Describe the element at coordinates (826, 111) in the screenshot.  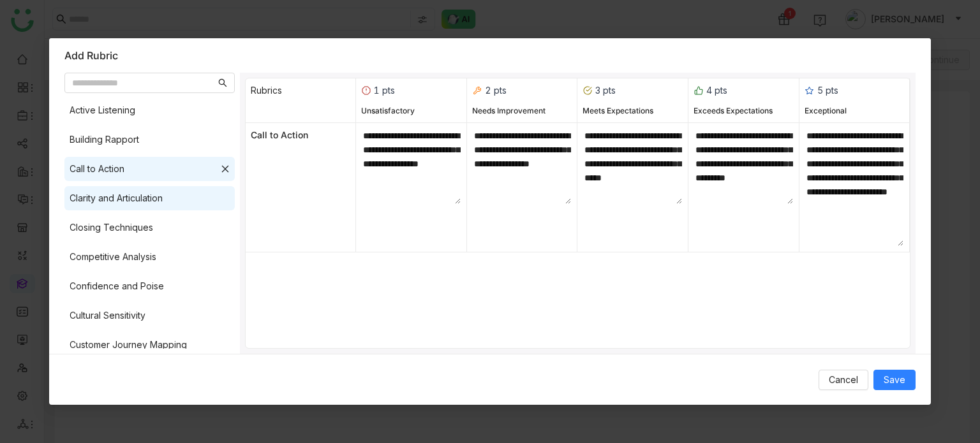
I see `div: Exceptional` at that location.